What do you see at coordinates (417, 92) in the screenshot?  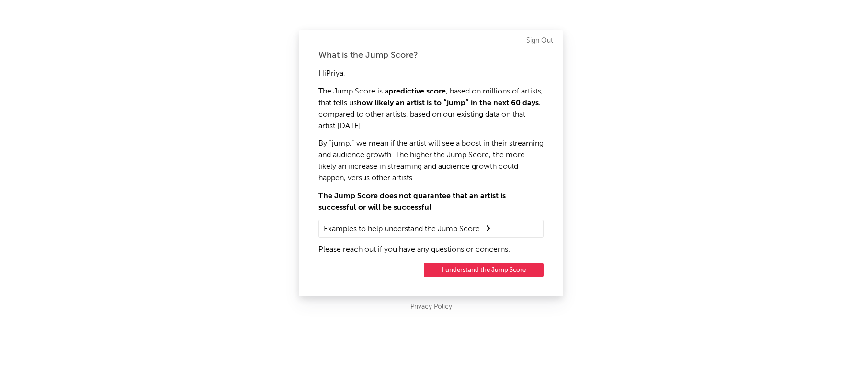 I see `strong: predictive score` at bounding box center [417, 92].